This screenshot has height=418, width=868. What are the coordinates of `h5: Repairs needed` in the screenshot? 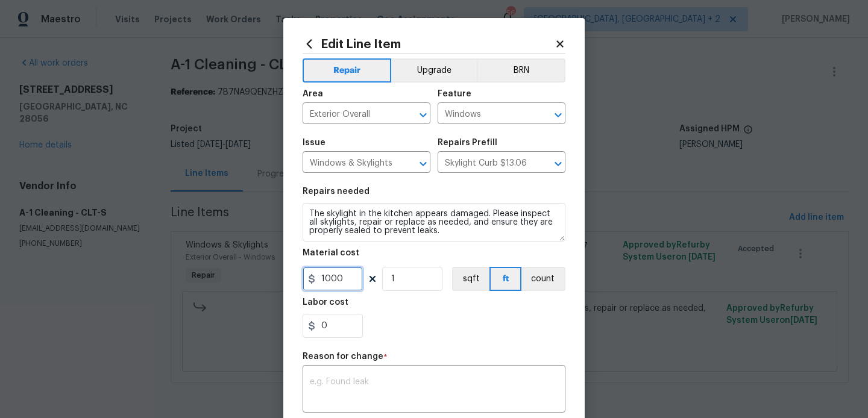 It's located at (336, 192).